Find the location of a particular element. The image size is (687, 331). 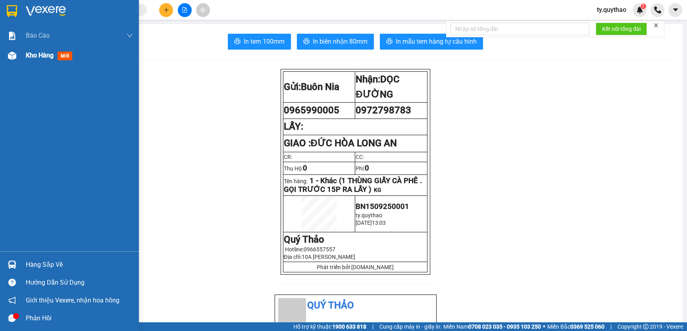

span: Báo cáo is located at coordinates (38, 35).